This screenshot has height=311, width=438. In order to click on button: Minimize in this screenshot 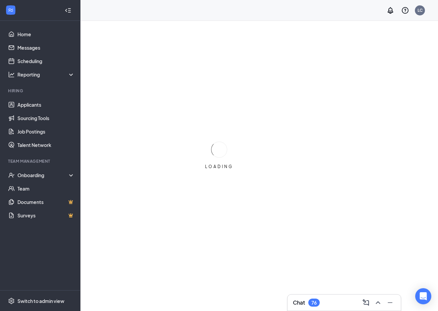, I will do `click(390, 302)`.